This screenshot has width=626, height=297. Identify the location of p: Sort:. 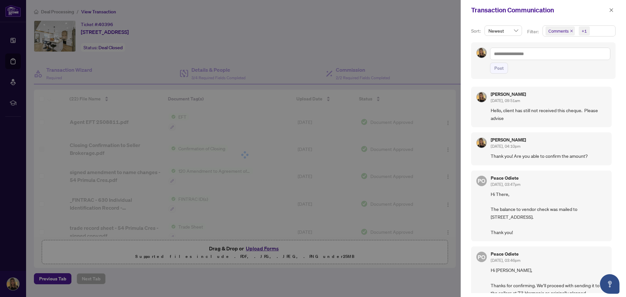
(477, 31).